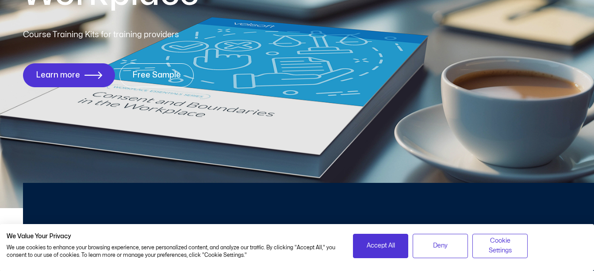 This screenshot has height=271, width=594. Describe the element at coordinates (440, 246) in the screenshot. I see `span: Deny` at that location.